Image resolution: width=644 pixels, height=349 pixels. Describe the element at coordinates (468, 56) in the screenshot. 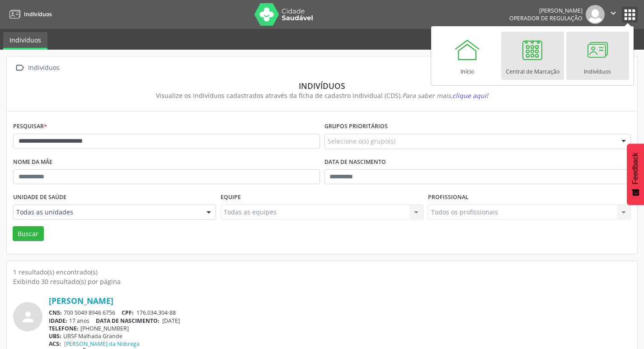

I see `a: Início` at that location.